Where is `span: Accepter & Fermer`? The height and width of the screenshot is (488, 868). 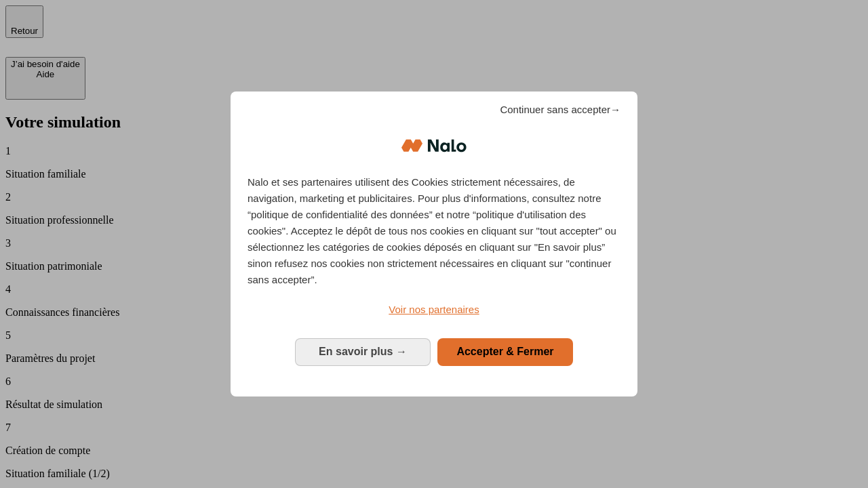
span: Accepter & Fermer is located at coordinates (504, 351).